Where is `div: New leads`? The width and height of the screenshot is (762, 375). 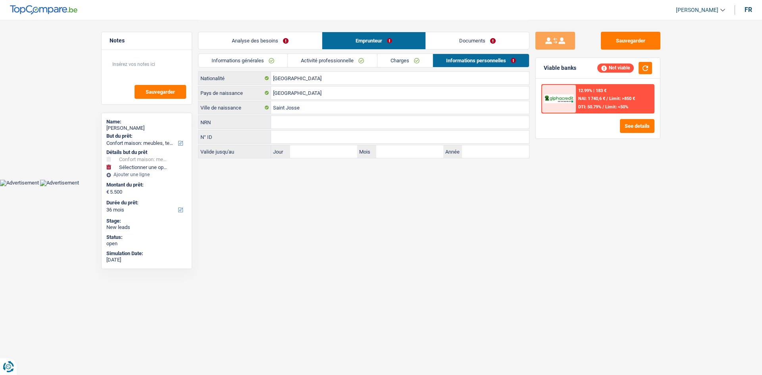
div: New leads is located at coordinates (146, 227).